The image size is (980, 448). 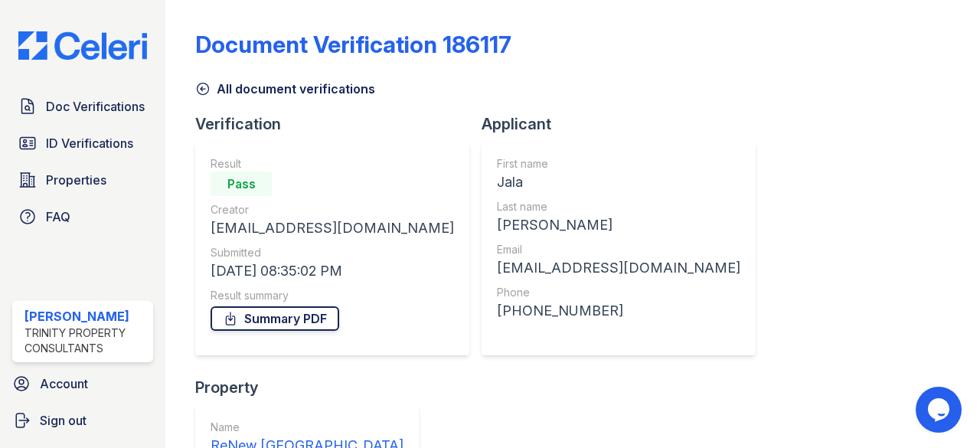 I want to click on a: Doc Verifications, so click(x=82, y=106).